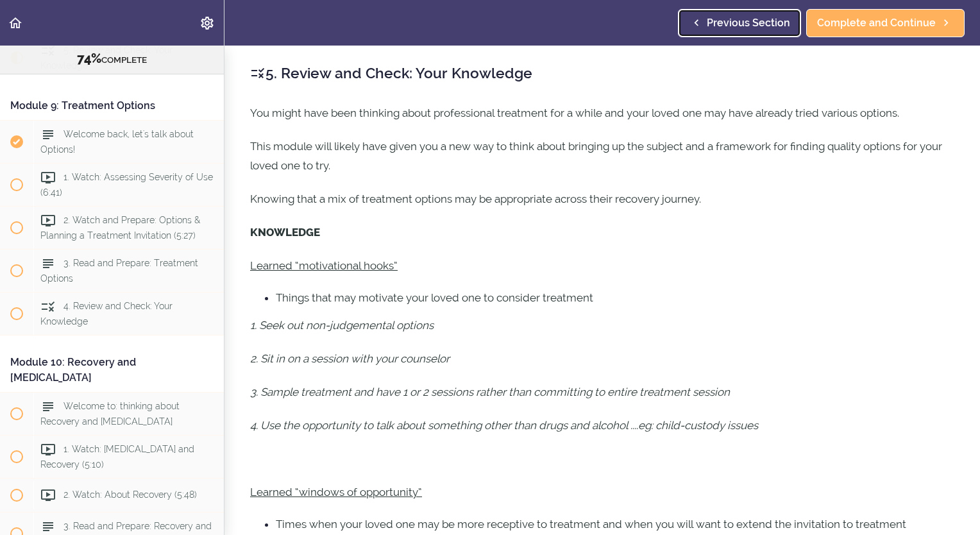 The image size is (980, 535). What do you see at coordinates (504, 425) in the screenshot?
I see `em: 4. Use the opportunity to talk about something other than drugs and alcohol ....eg: child-custody...` at bounding box center [504, 425].